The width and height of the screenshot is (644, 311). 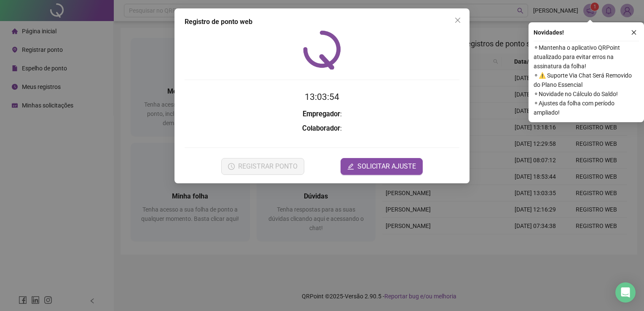 What do you see at coordinates (322, 22) in the screenshot?
I see `div: Registro de ponto web` at bounding box center [322, 22].